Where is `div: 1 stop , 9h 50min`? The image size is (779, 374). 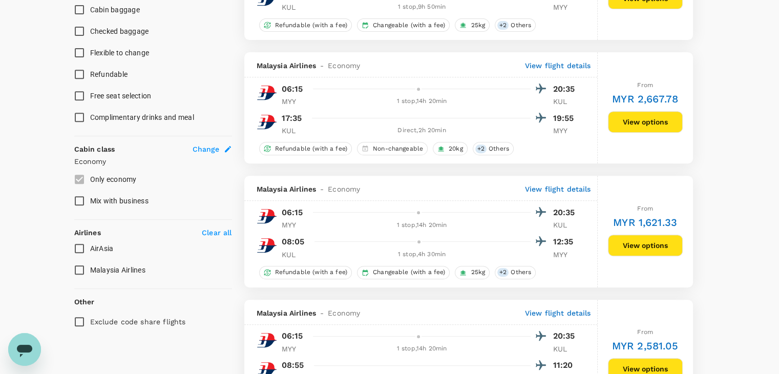 div: 1 stop , 9h 50min is located at coordinates (422, 7).